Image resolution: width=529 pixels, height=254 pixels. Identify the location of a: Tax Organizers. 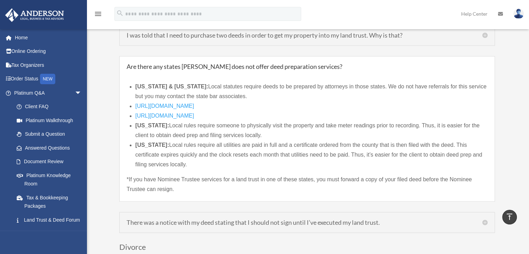
(48, 65).